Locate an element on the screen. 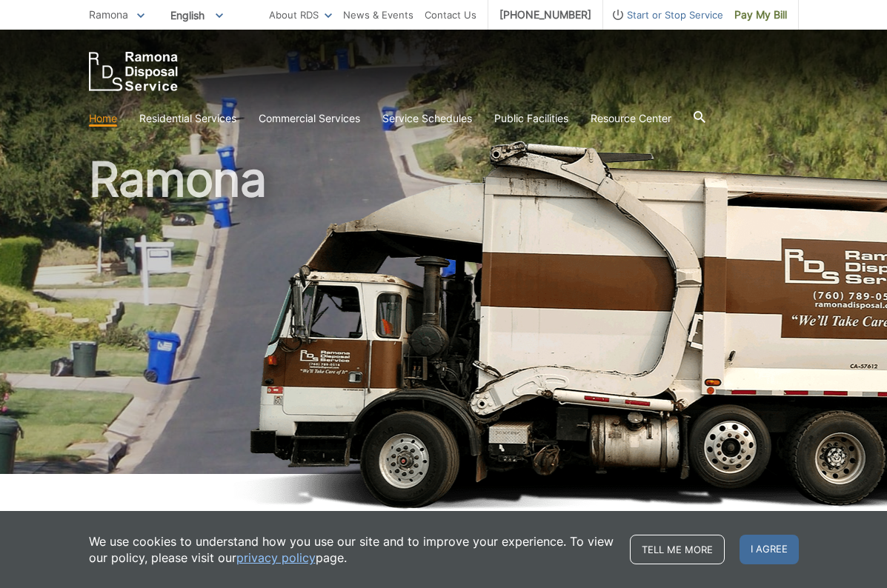  a: Residential Services is located at coordinates (188, 119).